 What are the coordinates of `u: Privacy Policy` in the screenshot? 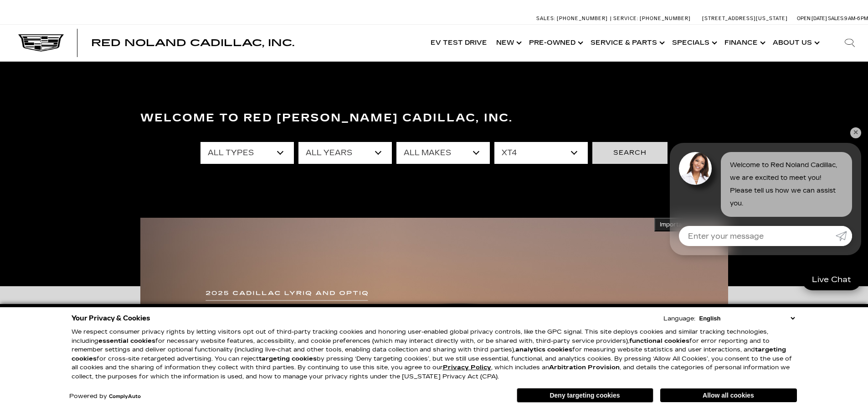 It's located at (467, 367).